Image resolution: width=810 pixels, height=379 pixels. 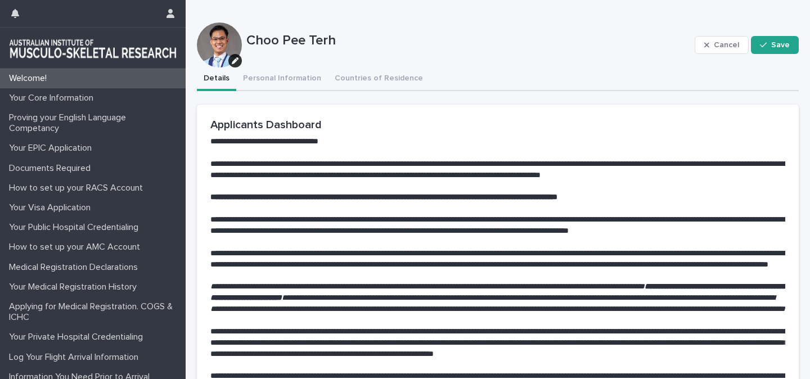 What do you see at coordinates (468, 40) in the screenshot?
I see `p: Choo Pee Terh` at bounding box center [468, 40].